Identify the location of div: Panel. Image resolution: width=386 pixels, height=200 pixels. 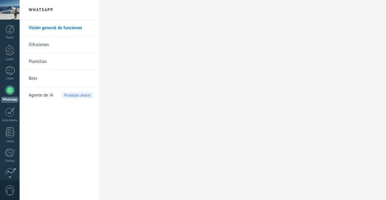
(10, 38).